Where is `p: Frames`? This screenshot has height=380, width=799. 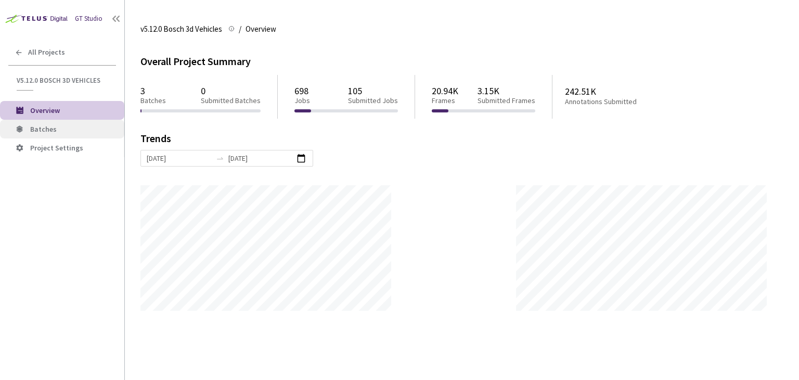 p: Frames is located at coordinates (445, 100).